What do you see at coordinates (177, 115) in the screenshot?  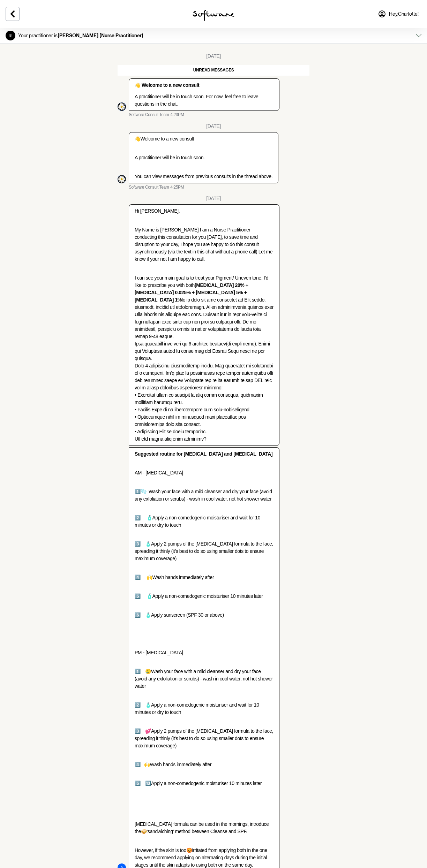 I see `time: 2024-08-07T06:23:48.042Z` at bounding box center [177, 115].